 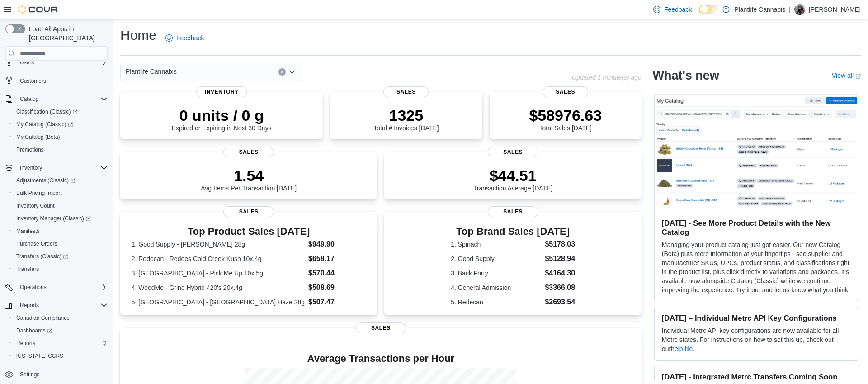 I want to click on dd: $658.17, so click(x=337, y=259).